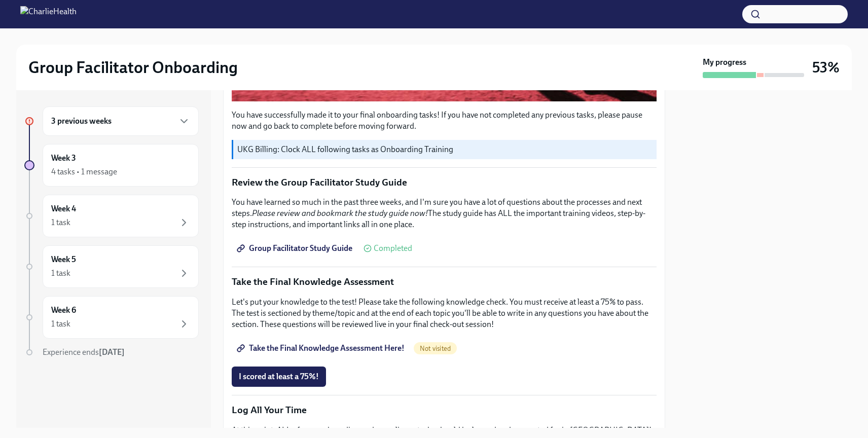  I want to click on div: 3 previous weeks, so click(121, 121).